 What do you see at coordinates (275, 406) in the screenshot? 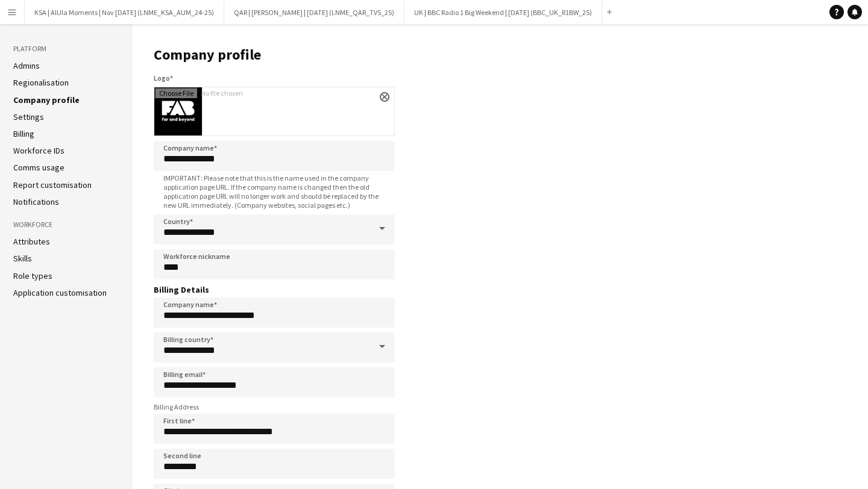
I see `h3: Billing Address` at bounding box center [275, 406].